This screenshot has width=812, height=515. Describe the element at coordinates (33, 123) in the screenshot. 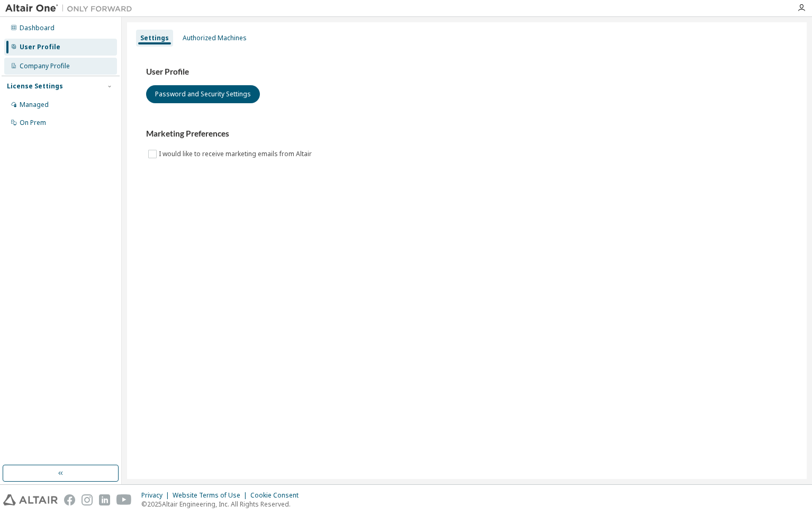

I see `div: On Prem` at that location.